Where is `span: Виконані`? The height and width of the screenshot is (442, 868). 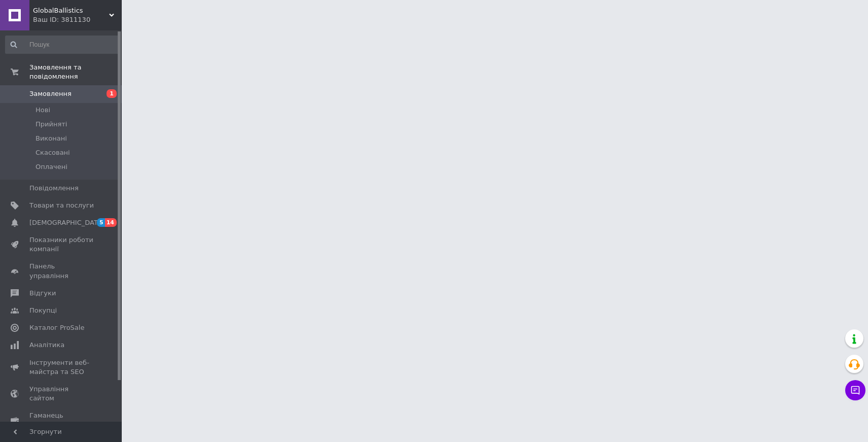 span: Виконані is located at coordinates (51, 139).